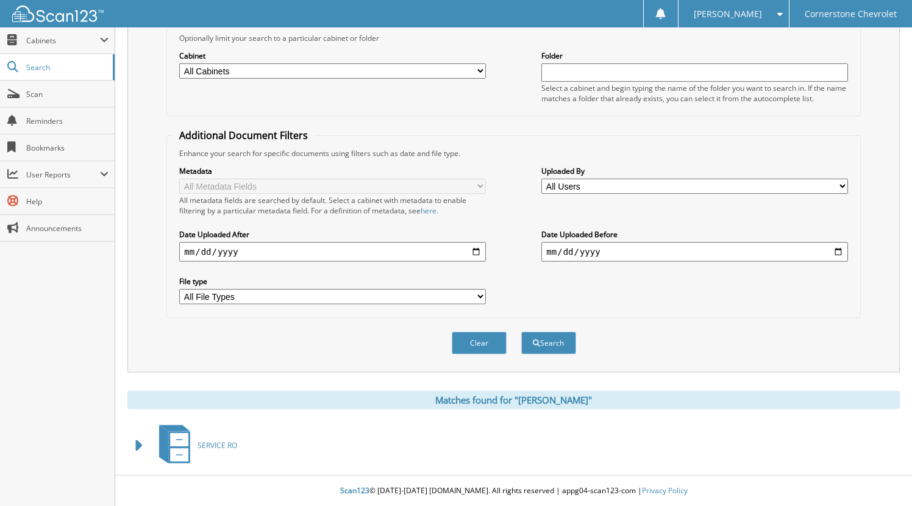 This screenshot has height=506, width=912. Describe the element at coordinates (332, 252) in the screenshot. I see `input: start` at that location.